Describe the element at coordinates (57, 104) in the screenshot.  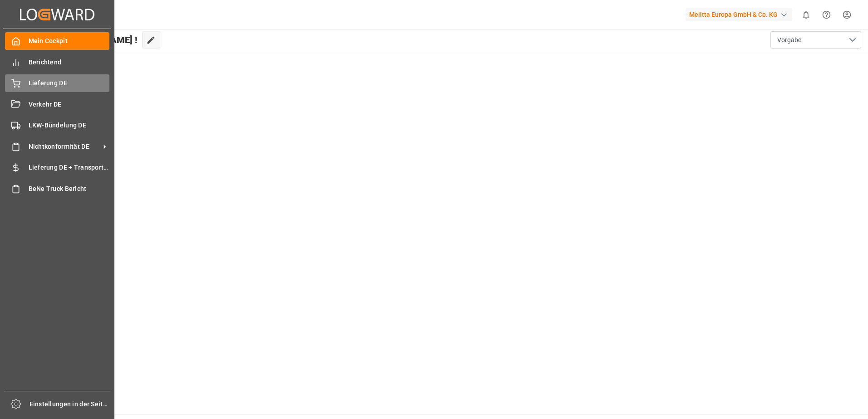
I see `a: Verkehr DE` at that location.